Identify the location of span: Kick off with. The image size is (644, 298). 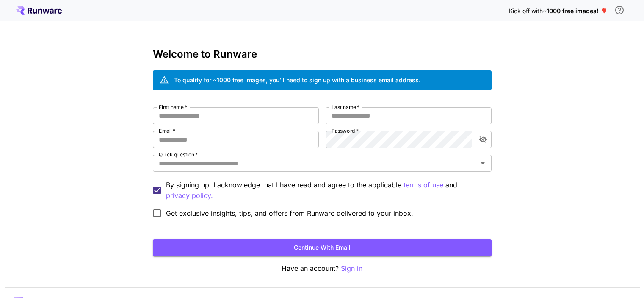
(526, 11).